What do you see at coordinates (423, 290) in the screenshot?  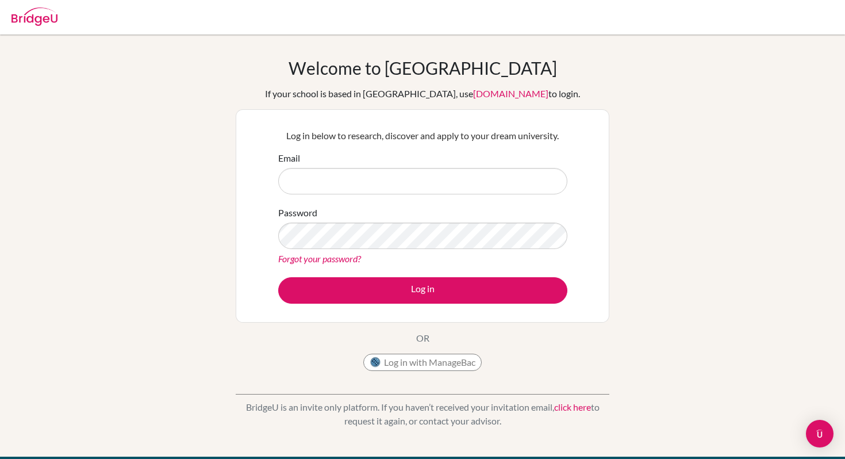 I see `button: Log in` at bounding box center [423, 290].